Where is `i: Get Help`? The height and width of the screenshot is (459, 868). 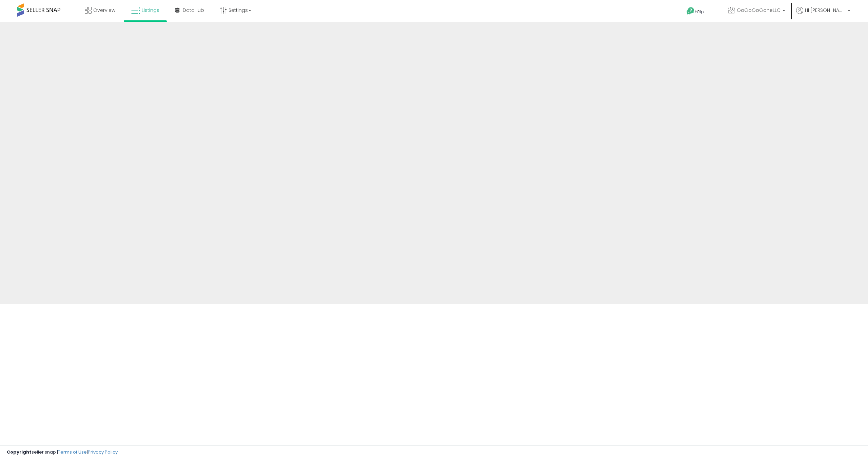 i: Get Help is located at coordinates (690, 11).